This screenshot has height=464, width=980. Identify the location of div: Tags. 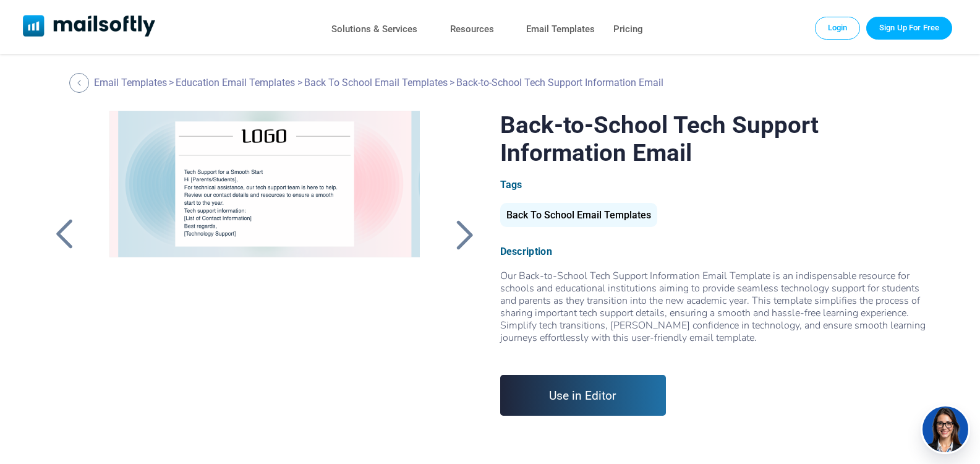
(716, 184).